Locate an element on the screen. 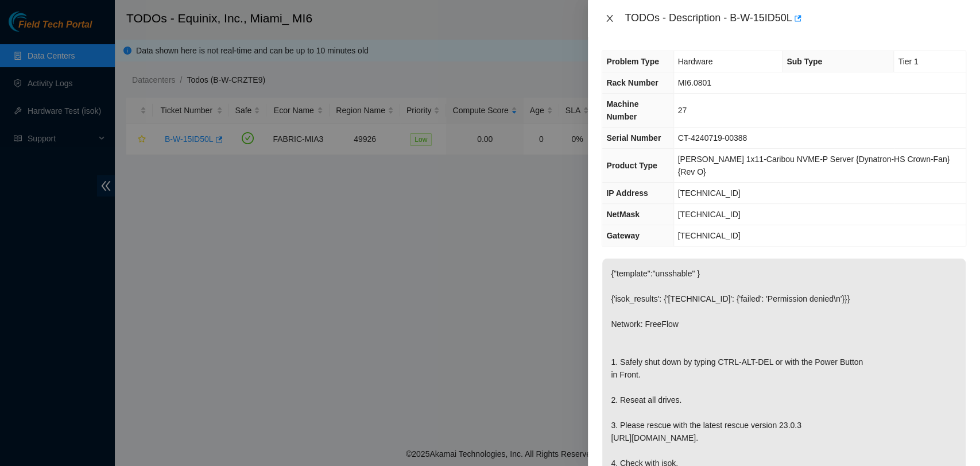 This screenshot has height=466, width=980. span: Hardware is located at coordinates (695, 61).